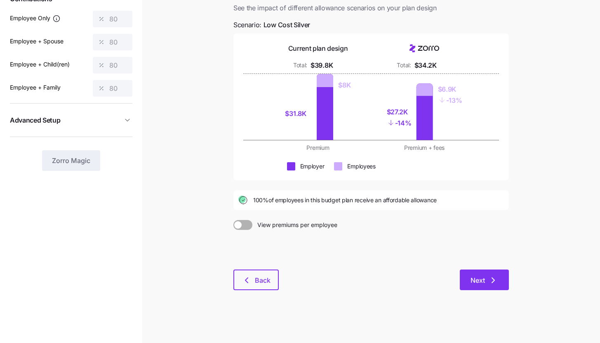 The image size is (600, 343). What do you see at coordinates (318, 48) in the screenshot?
I see `div: Current plan design` at bounding box center [318, 48].